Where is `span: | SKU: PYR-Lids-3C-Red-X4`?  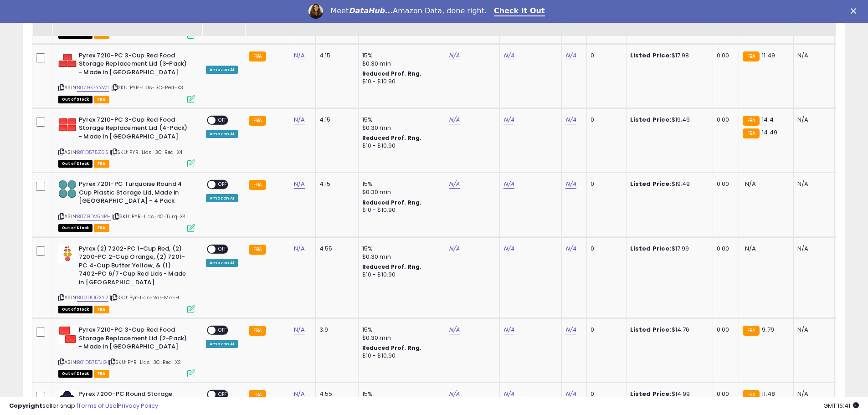
span: | SKU: PYR-Lids-3C-Red-X4 is located at coordinates (146, 152).